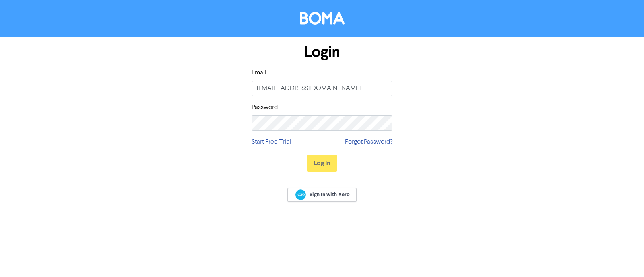  Describe the element at coordinates (369, 142) in the screenshot. I see `a: Forgot Password?` at that location.